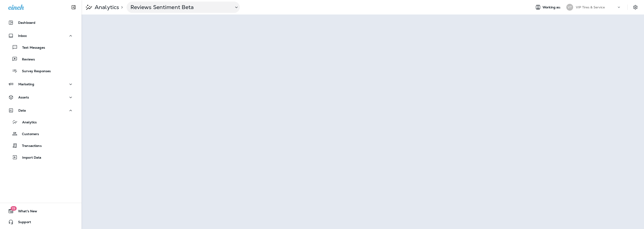 The image size is (644, 229). I want to click on button: Analytics, so click(41, 122).